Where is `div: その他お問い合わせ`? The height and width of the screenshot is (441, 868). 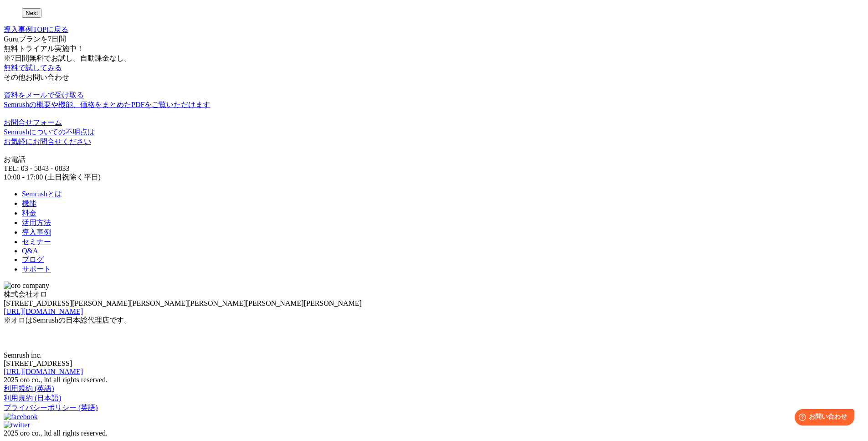
div: その他お問い合わせ is located at coordinates (434, 78).